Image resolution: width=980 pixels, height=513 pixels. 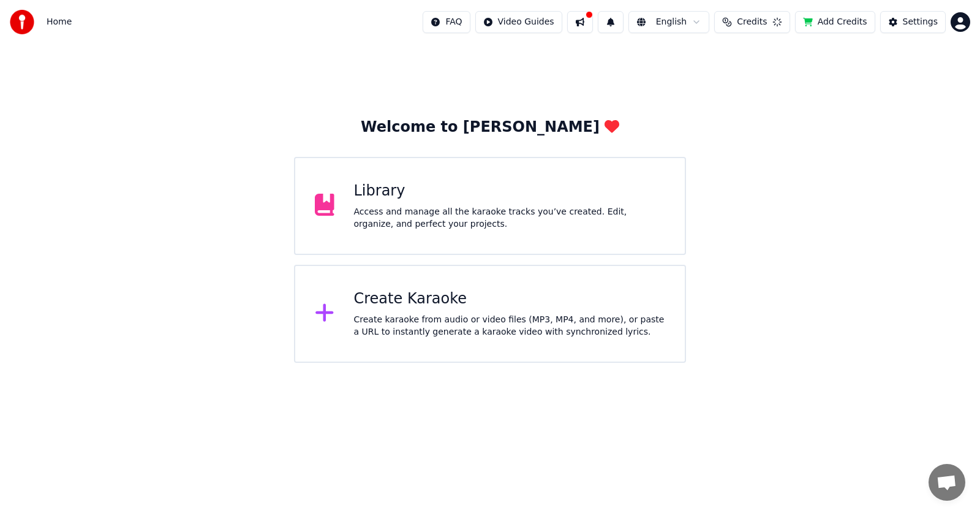 I want to click on button: Video Guides, so click(x=518, y=22).